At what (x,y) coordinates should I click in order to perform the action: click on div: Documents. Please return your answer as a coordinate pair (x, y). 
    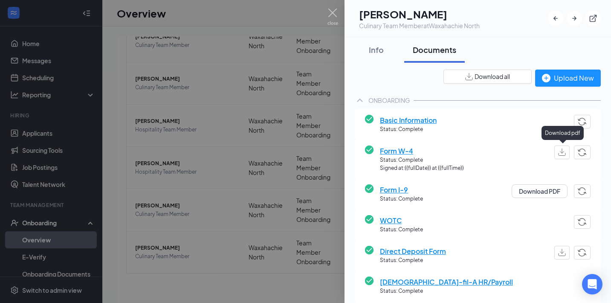
    Looking at the image, I should click on (434, 49).